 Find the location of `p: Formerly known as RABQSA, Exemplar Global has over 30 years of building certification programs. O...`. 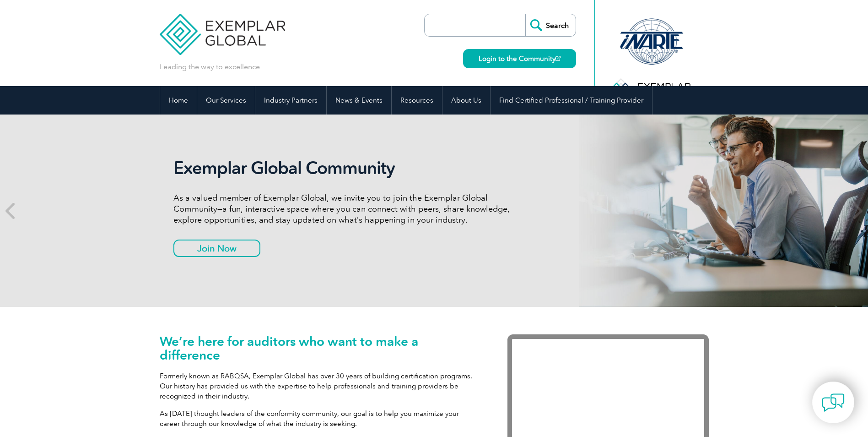

p: Formerly known as RABQSA, Exemplar Global has over 30 years of building certification programs. O... is located at coordinates (320, 386).